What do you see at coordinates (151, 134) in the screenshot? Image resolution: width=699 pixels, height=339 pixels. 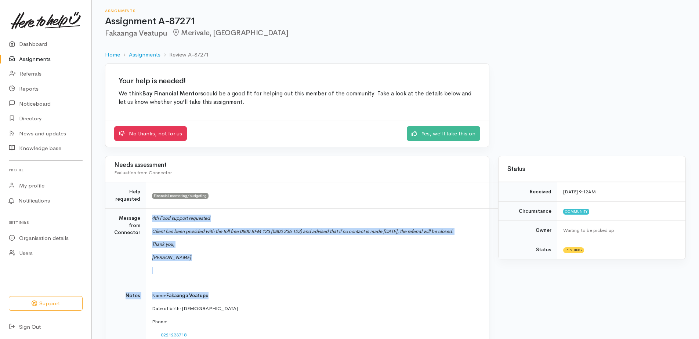 I see `a: No thanks, not for us` at bounding box center [151, 134].